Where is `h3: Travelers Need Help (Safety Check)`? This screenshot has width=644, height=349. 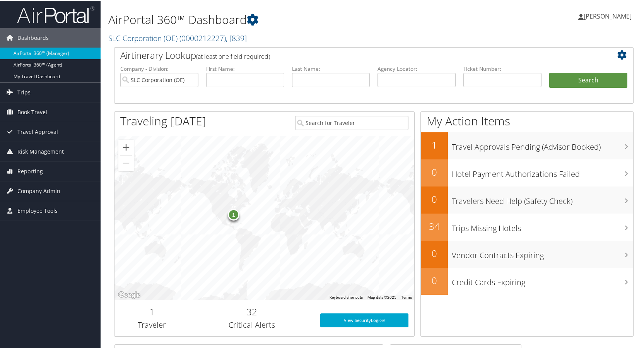
h3: Travelers Need Help (Safety Check) is located at coordinates (542, 199).